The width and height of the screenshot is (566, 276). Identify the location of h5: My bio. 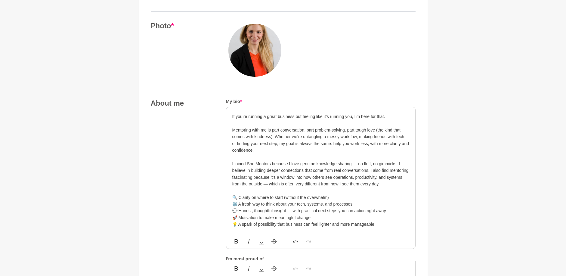
(321, 101).